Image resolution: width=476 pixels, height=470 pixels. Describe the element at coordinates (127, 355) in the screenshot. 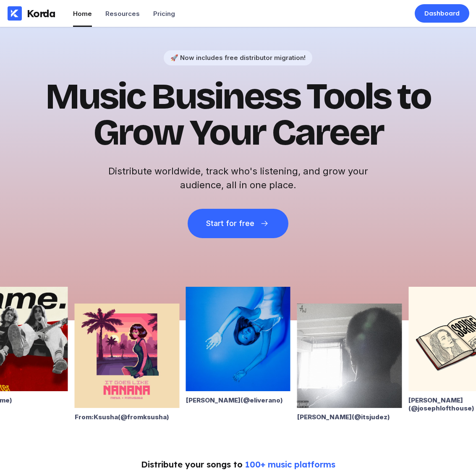

I see `img: From:Ksusha` at that location.